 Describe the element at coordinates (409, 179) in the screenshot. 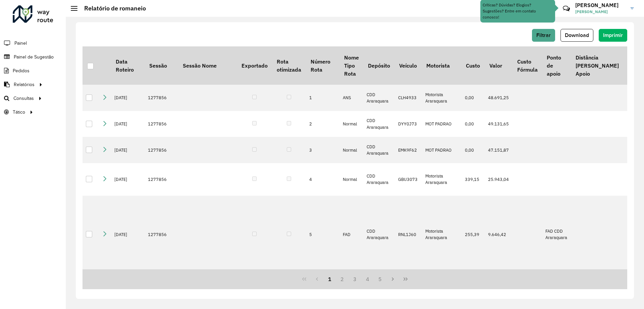

I see `td: GBU3073` at that location.